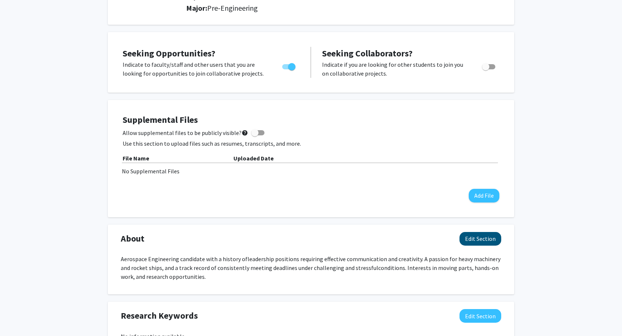 The width and height of the screenshot is (622, 336). Describe the element at coordinates (253, 158) in the screenshot. I see `b: Uploaded Date` at that location.